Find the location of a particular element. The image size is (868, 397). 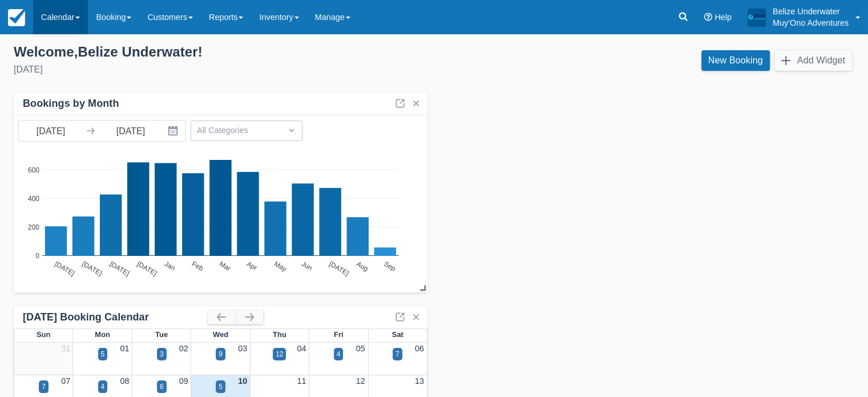

p: Muy'Ono Adventures is located at coordinates (811, 23).